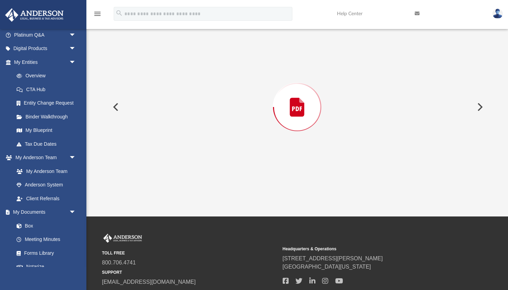 This screenshot has width=508, height=290. Describe the element at coordinates (497, 13) in the screenshot. I see `img: User Pic` at that location.